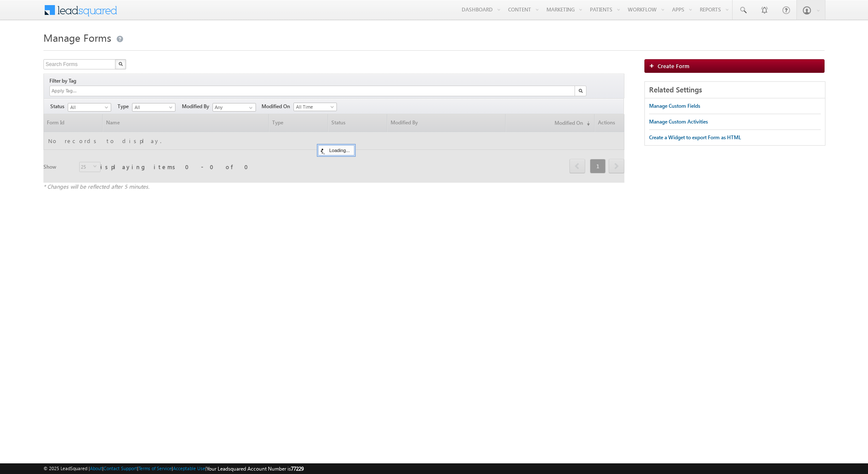  Describe the element at coordinates (674, 106) in the screenshot. I see `a: Manage Custom Fields` at that location.